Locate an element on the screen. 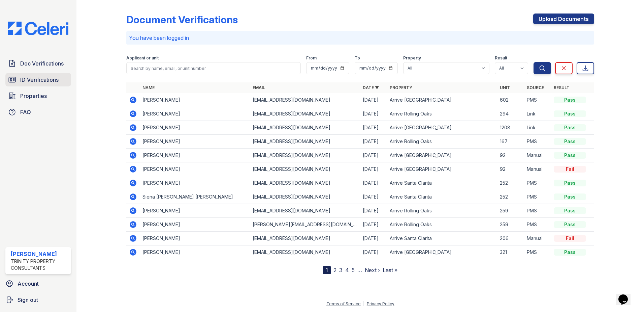 The height and width of the screenshot is (312, 644). input: Search by name, email, or unit number is located at coordinates (214, 68).